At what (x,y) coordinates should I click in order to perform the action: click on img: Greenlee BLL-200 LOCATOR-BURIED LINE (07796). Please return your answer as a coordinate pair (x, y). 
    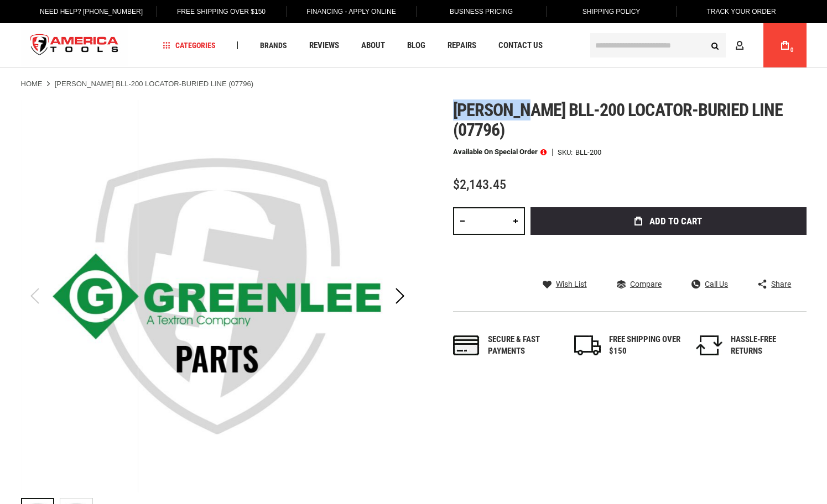
    Looking at the image, I should click on (218, 296).